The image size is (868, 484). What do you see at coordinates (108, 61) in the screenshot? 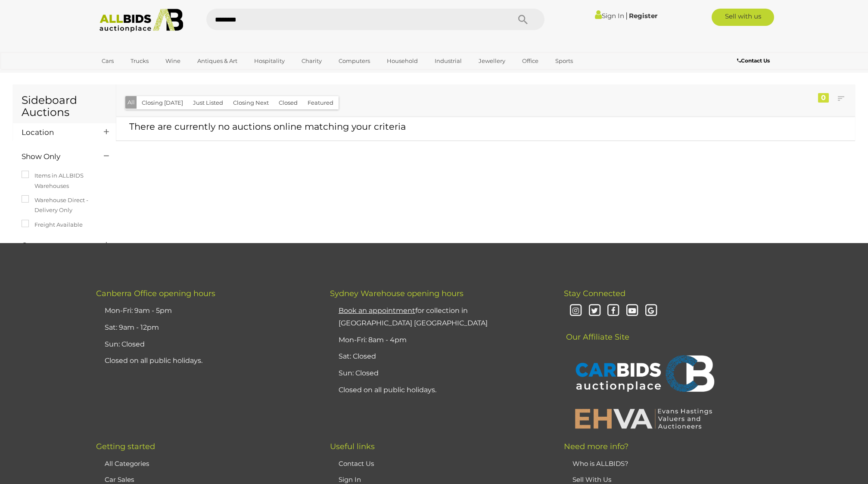
I see `a: Cars` at bounding box center [108, 61].